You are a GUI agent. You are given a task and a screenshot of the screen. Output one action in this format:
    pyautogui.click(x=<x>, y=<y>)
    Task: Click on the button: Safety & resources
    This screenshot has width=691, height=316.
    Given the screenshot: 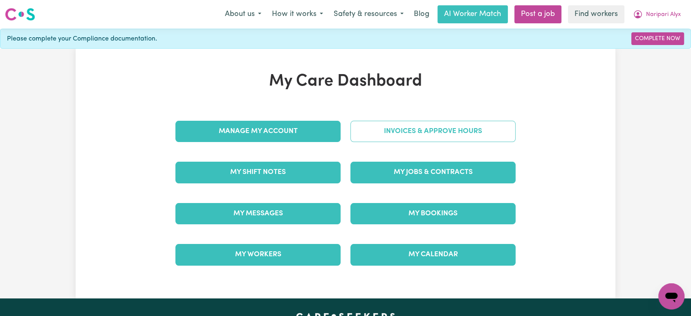 What is the action you would take?
    pyautogui.click(x=368, y=14)
    